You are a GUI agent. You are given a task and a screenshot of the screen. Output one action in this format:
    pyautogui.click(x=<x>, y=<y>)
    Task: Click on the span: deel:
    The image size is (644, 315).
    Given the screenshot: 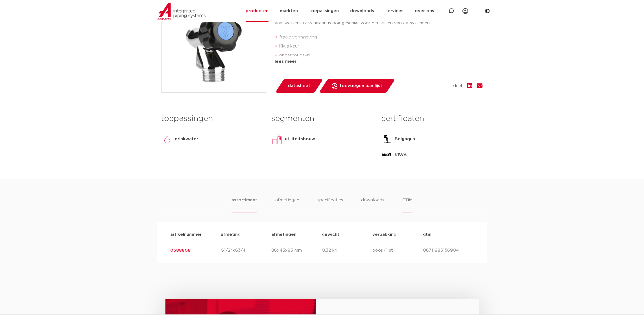 What is the action you would take?
    pyautogui.click(x=458, y=86)
    